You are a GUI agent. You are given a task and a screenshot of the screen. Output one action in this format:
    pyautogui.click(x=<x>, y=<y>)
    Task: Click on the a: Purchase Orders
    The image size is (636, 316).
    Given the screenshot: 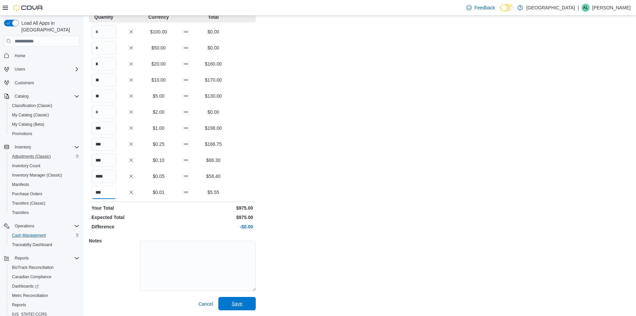 What is the action you would take?
    pyautogui.click(x=27, y=194)
    